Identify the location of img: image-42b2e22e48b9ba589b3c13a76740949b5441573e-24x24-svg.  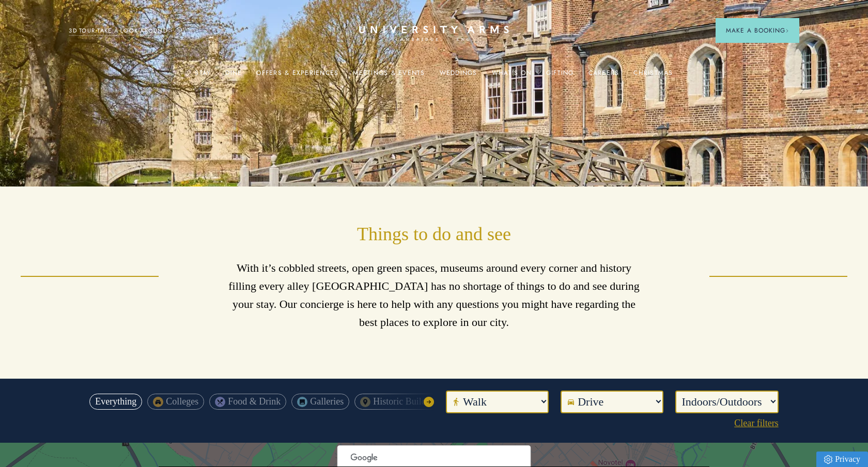
(302, 402).